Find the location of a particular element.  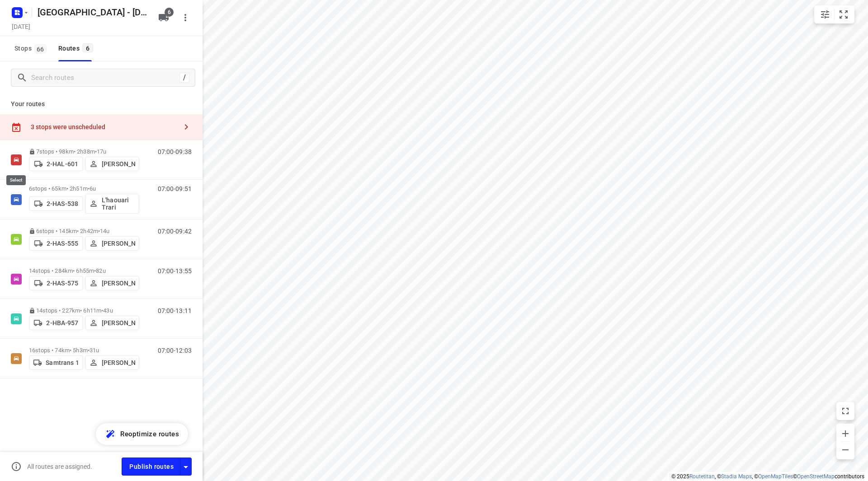

span: 14u is located at coordinates (104, 230).